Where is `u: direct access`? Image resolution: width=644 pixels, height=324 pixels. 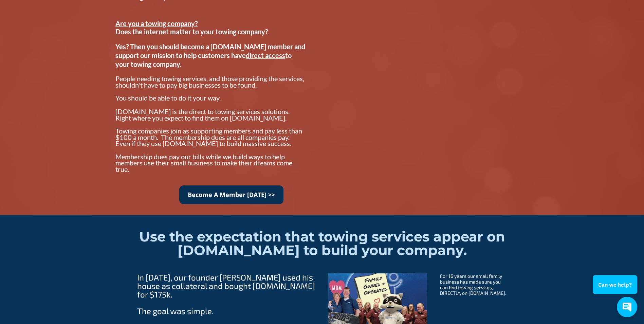
u: direct access is located at coordinates (265, 55).